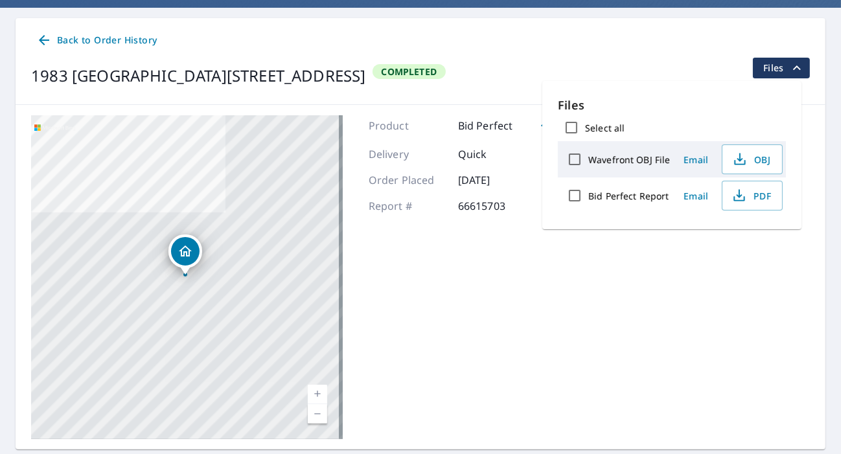  Describe the element at coordinates (497, 206) in the screenshot. I see `p: 66615703` at that location.